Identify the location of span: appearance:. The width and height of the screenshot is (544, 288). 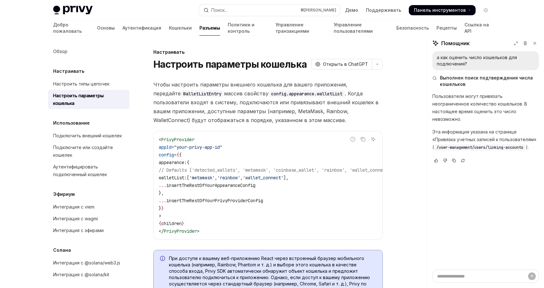
(173, 163).